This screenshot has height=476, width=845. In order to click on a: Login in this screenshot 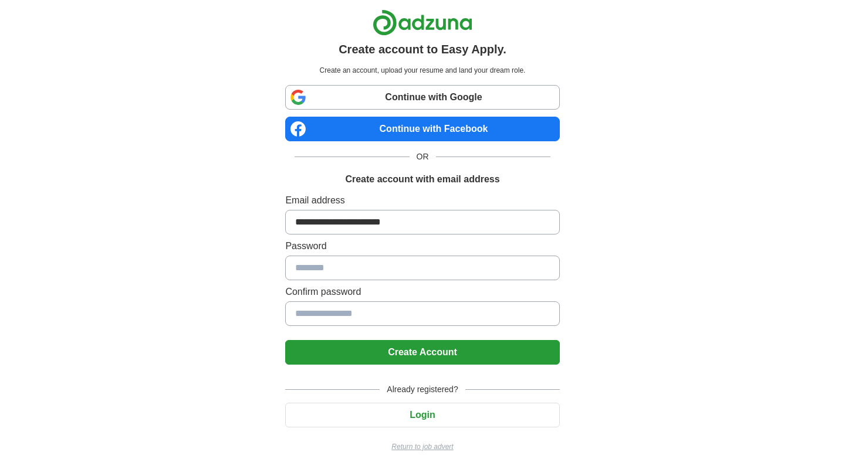, I will do `click(422, 415)`.